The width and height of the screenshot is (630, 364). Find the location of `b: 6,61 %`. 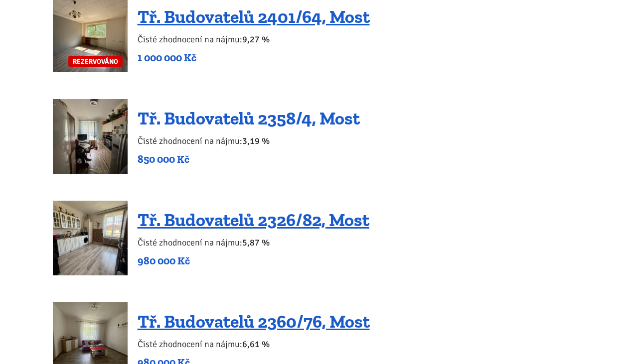

b: 6,61 % is located at coordinates (256, 344).